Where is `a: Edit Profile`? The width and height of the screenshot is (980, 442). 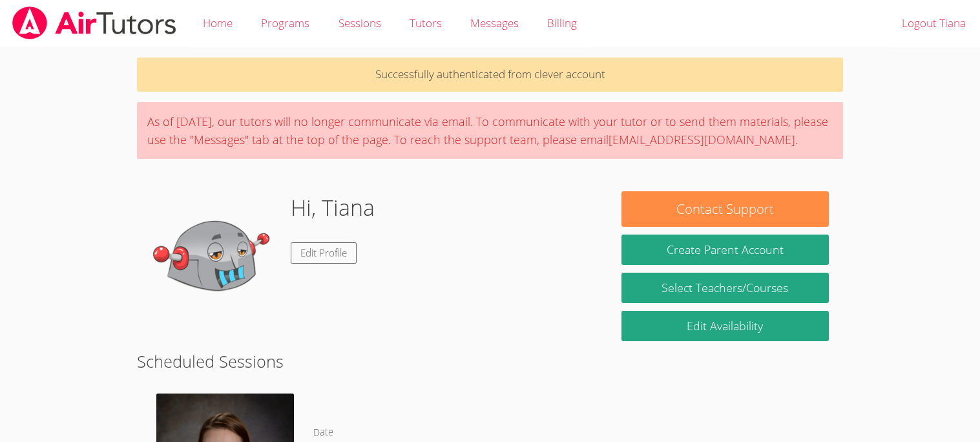
a: Edit Profile is located at coordinates (324, 252).